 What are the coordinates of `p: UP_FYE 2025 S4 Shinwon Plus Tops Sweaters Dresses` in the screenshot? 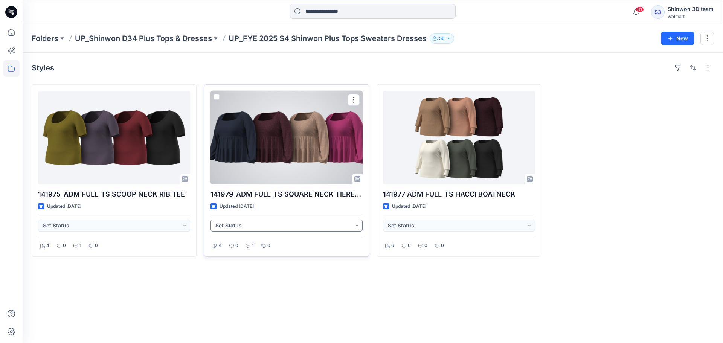 It's located at (327, 38).